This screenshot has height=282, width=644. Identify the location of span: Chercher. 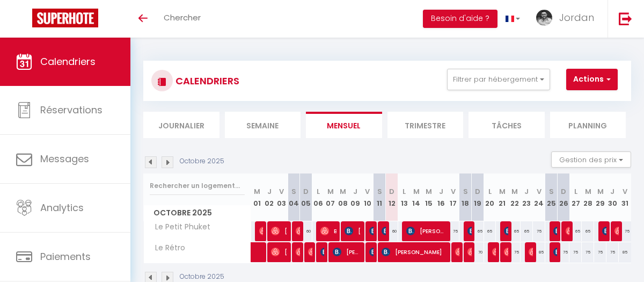
(182, 17).